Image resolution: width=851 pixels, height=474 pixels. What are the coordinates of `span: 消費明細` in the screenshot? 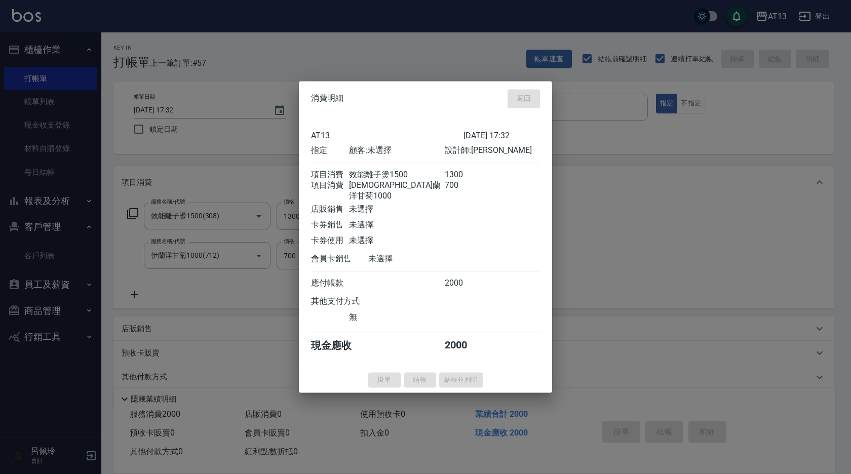 It's located at (327, 99).